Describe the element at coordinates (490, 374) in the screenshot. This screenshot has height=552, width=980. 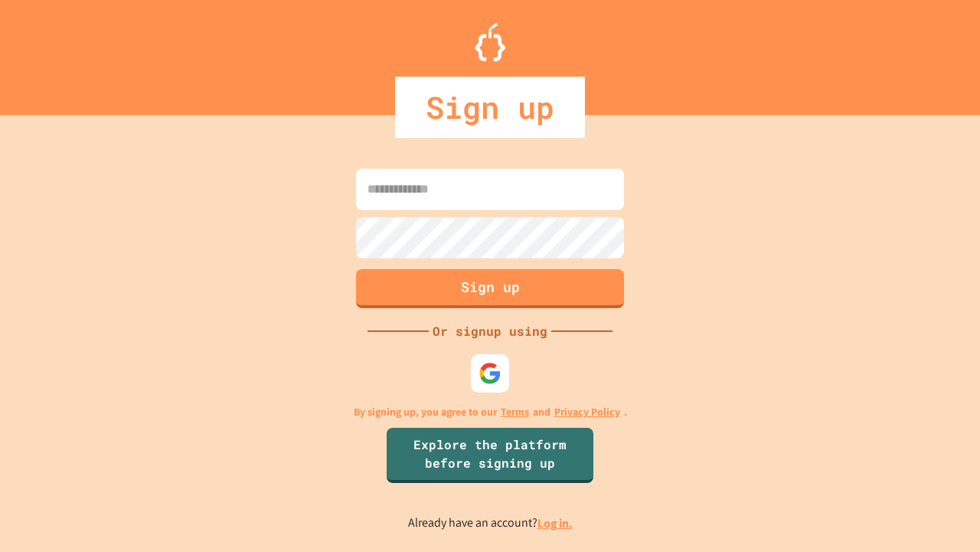
I see `img: google-icon.svg` at that location.